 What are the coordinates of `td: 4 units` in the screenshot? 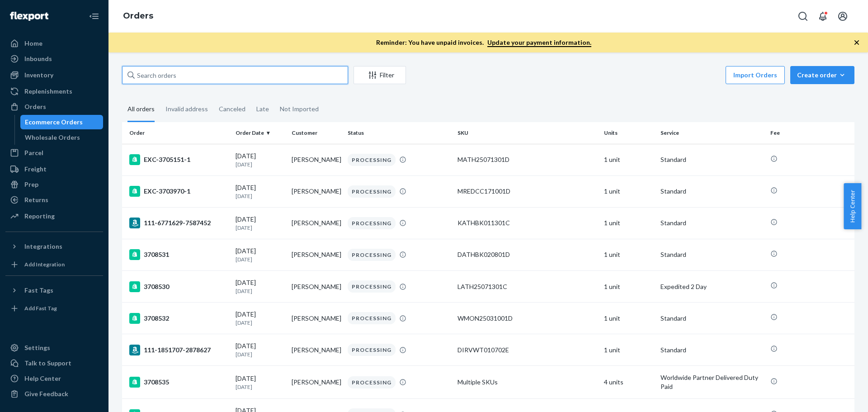 It's located at (628, 382).